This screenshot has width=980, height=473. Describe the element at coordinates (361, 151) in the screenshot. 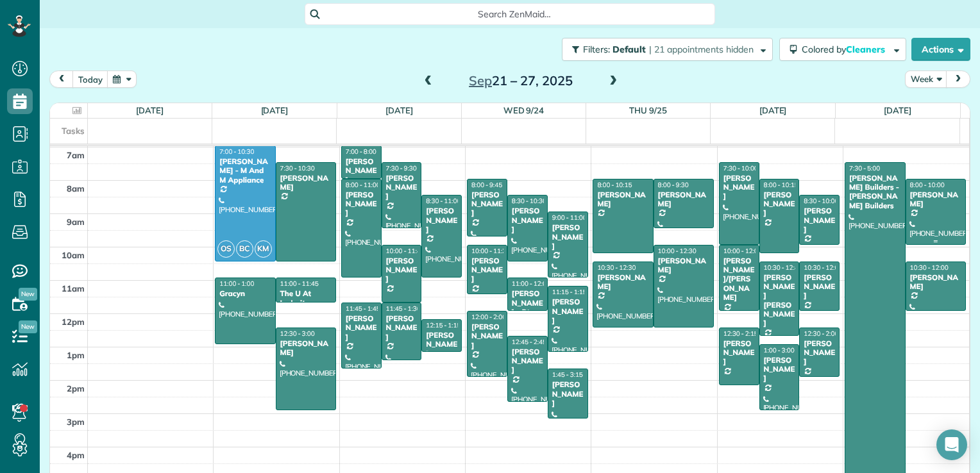

I see `span: 7:00 - 8:00` at that location.